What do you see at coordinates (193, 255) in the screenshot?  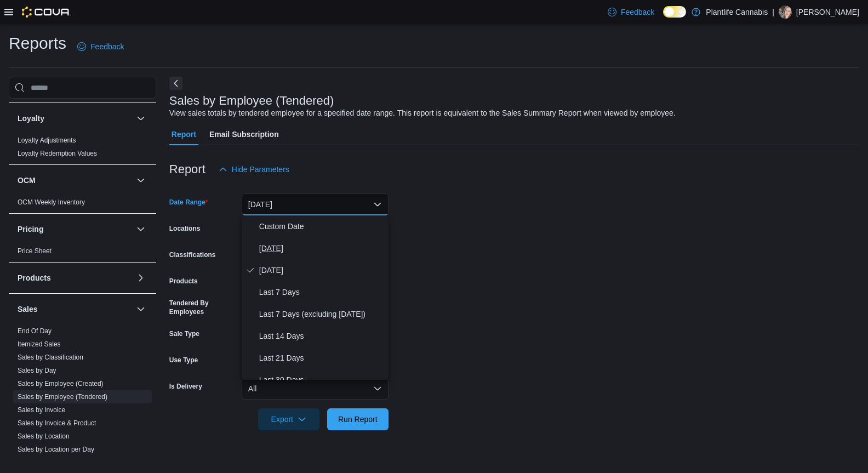 I see `label: Classifications` at bounding box center [193, 255].